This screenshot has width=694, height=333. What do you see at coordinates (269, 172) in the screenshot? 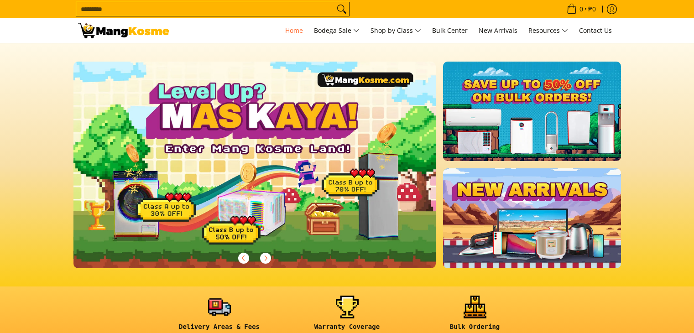
I see `a: More` at bounding box center [269, 172].